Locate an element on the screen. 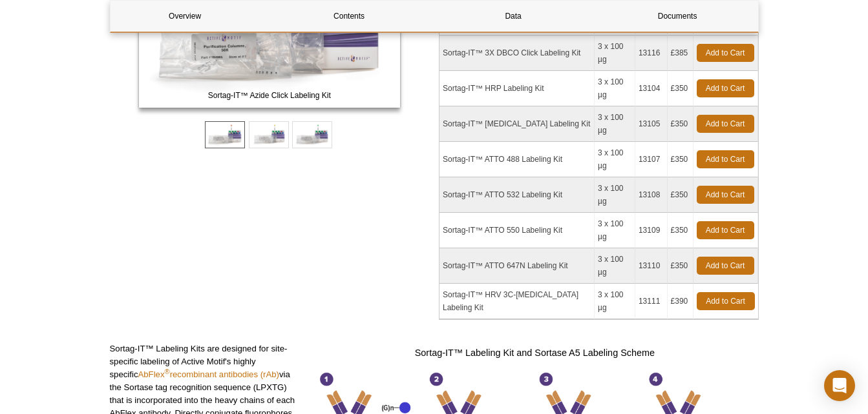 The width and height of the screenshot is (868, 414). td: 13104 is located at coordinates (651, 89).